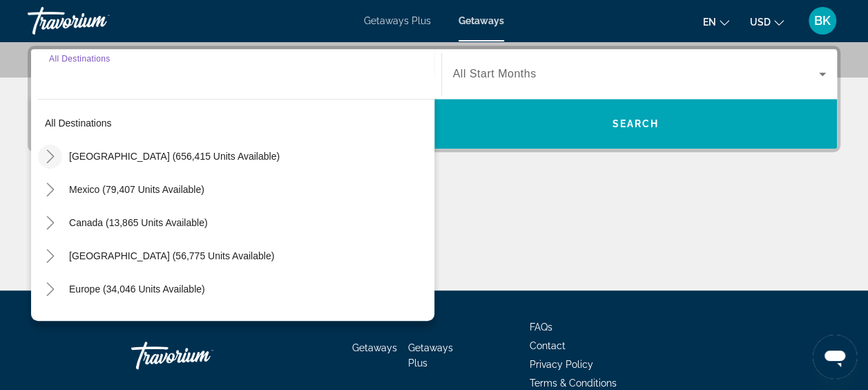 The height and width of the screenshot is (390, 868). What do you see at coordinates (760, 22) in the screenshot?
I see `span: USD` at bounding box center [760, 22].